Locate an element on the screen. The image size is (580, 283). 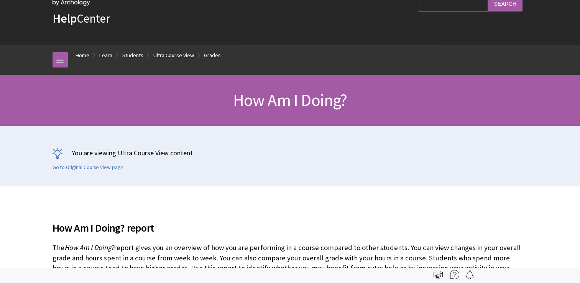
a: Students is located at coordinates (133, 55).